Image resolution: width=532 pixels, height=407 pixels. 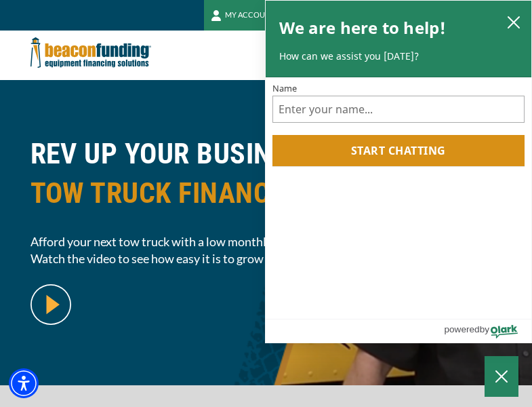 What do you see at coordinates (484, 329) in the screenshot?
I see `span: by` at bounding box center [484, 329].